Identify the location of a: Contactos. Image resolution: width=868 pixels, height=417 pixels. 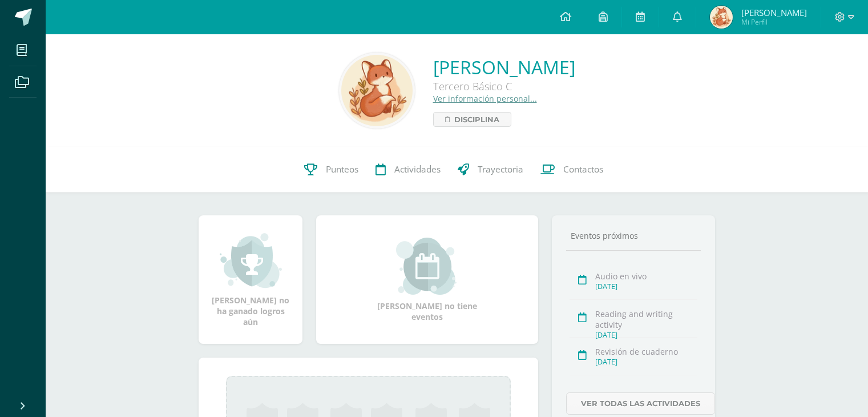
(572, 170).